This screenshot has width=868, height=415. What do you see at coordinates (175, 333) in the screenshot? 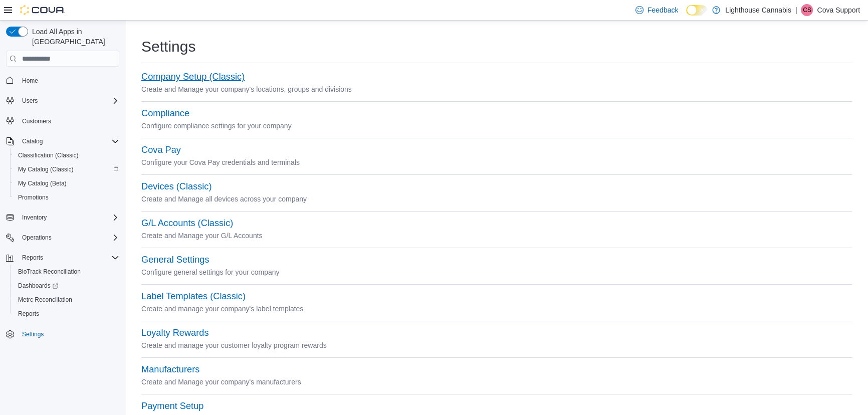
I see `button: Loyalty Rewards` at bounding box center [175, 333].